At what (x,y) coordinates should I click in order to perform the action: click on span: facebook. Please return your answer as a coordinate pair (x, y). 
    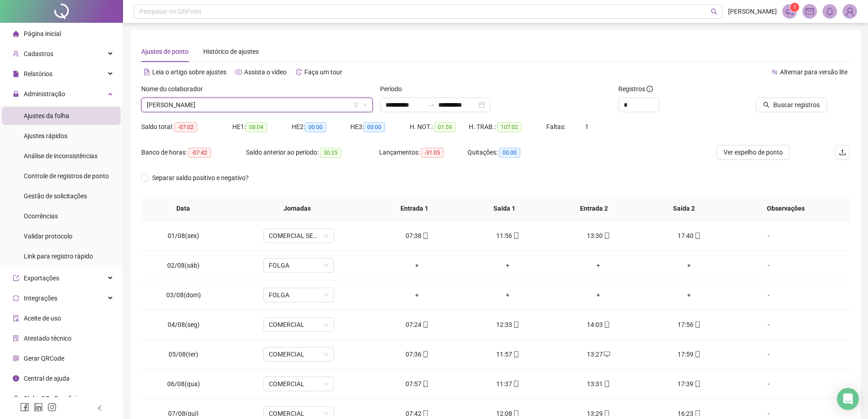
    Looking at the image, I should click on (25, 407).